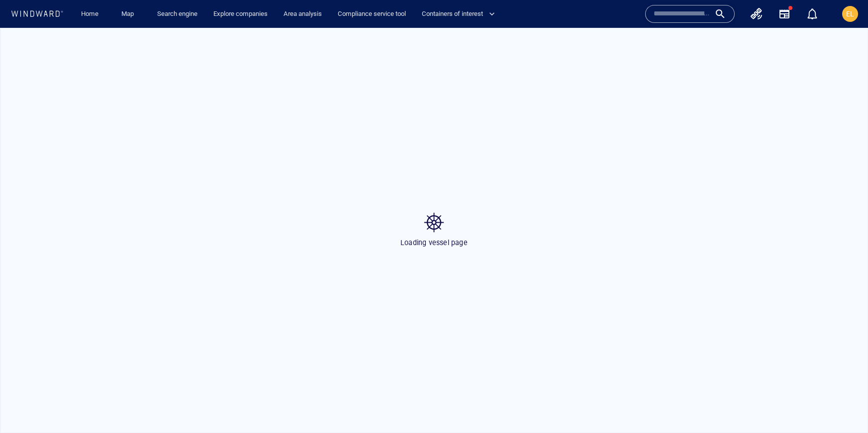 This screenshot has width=868, height=433. I want to click on span: EL, so click(850, 14).